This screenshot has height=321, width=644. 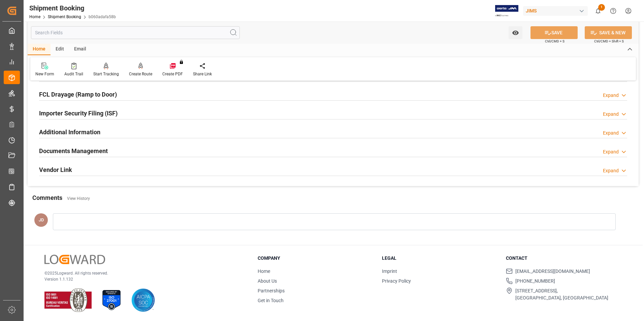 What do you see at coordinates (601, 7) in the screenshot?
I see `span: 1` at bounding box center [601, 7].